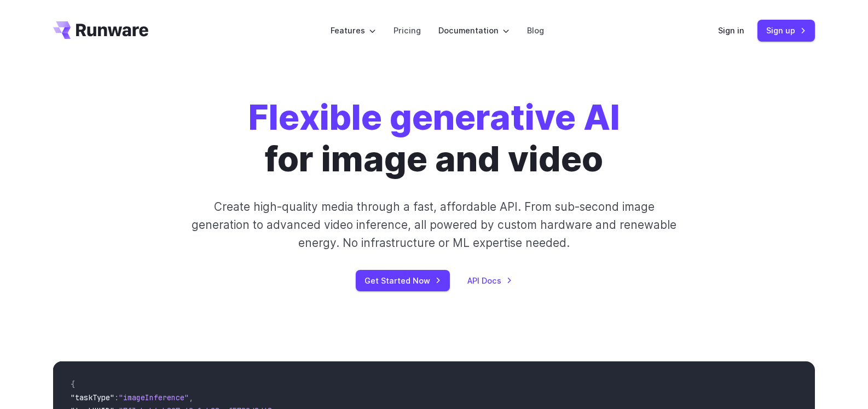 This screenshot has height=409, width=868. Describe the element at coordinates (474, 30) in the screenshot. I see `label: Documentation` at that location.